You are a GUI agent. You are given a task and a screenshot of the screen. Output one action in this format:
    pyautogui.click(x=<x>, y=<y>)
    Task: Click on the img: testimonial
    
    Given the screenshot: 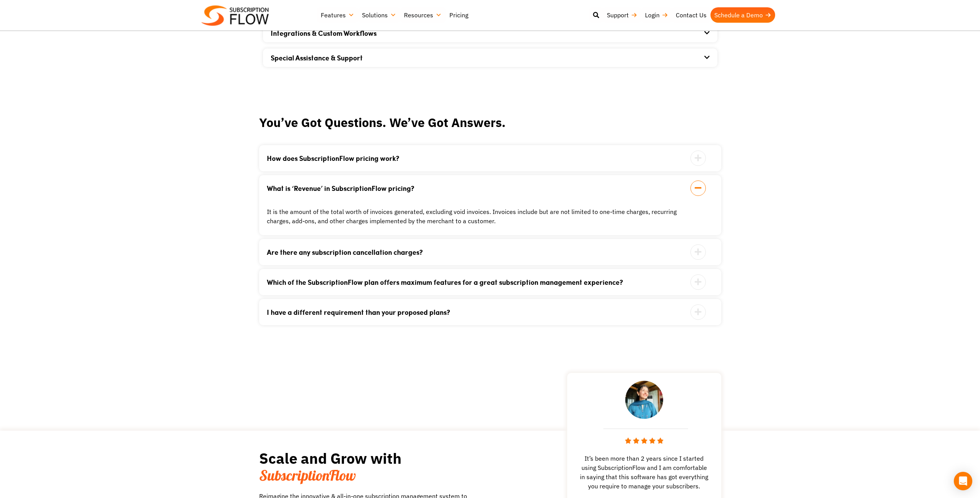 What is the action you would take?
    pyautogui.click(x=644, y=400)
    